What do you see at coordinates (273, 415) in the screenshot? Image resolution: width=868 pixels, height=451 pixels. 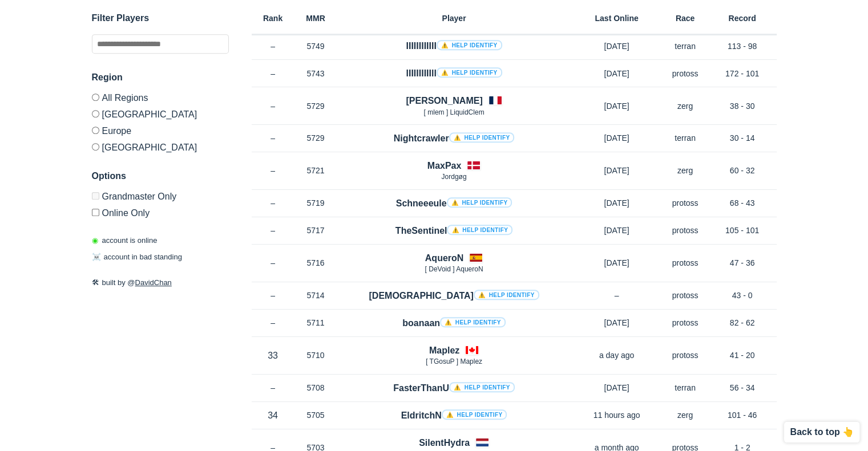 I see `p: 34` at bounding box center [273, 415].